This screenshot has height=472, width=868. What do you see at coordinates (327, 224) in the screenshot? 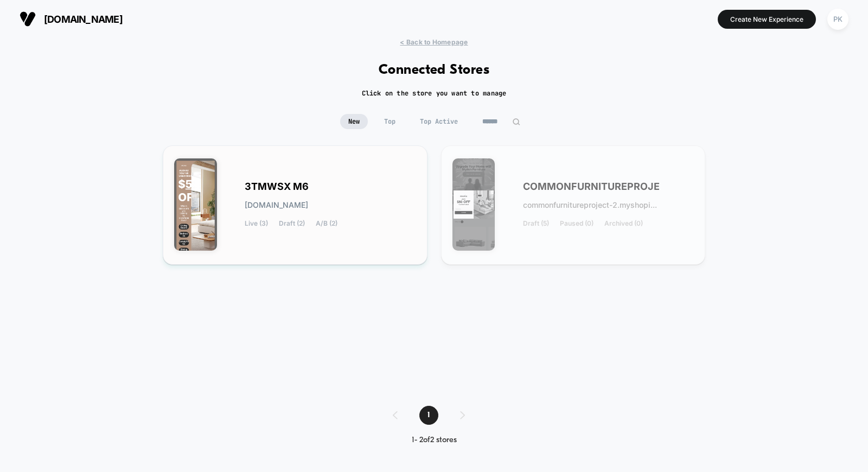
I see `span: A/B (2)` at bounding box center [327, 224].